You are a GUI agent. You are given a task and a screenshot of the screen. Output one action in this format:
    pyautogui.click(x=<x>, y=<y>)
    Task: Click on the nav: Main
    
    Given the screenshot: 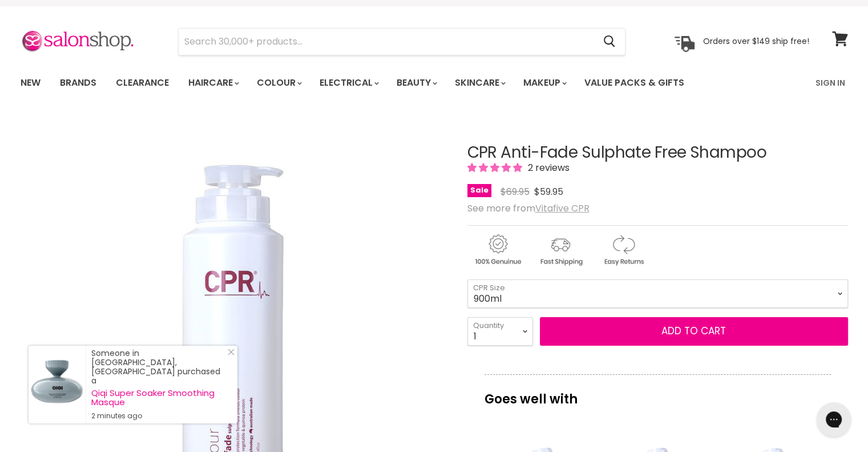 What is the action you would take?
    pyautogui.click(x=434, y=83)
    